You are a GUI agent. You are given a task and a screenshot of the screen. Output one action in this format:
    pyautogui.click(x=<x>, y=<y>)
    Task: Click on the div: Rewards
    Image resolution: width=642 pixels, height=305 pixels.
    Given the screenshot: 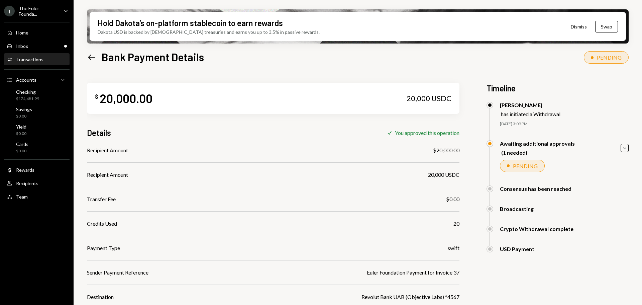 What is the action you would take?
    pyautogui.click(x=25, y=169)
    